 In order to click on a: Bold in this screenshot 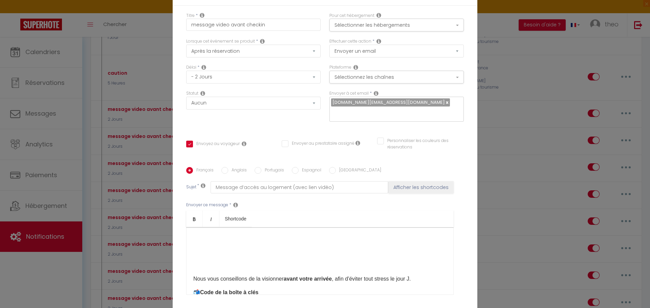, I will do `click(194, 219)`.